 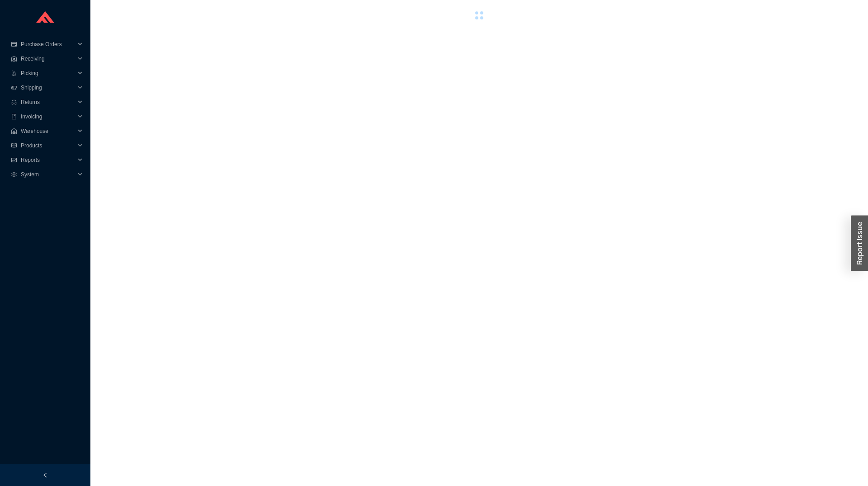 What do you see at coordinates (48, 160) in the screenshot?
I see `span: Reports` at bounding box center [48, 160].